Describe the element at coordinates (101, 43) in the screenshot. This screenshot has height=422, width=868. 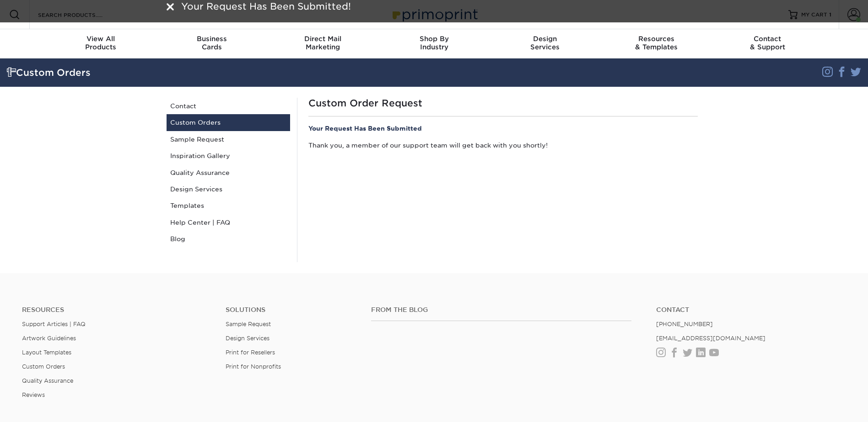
I see `div: Products` at that location.